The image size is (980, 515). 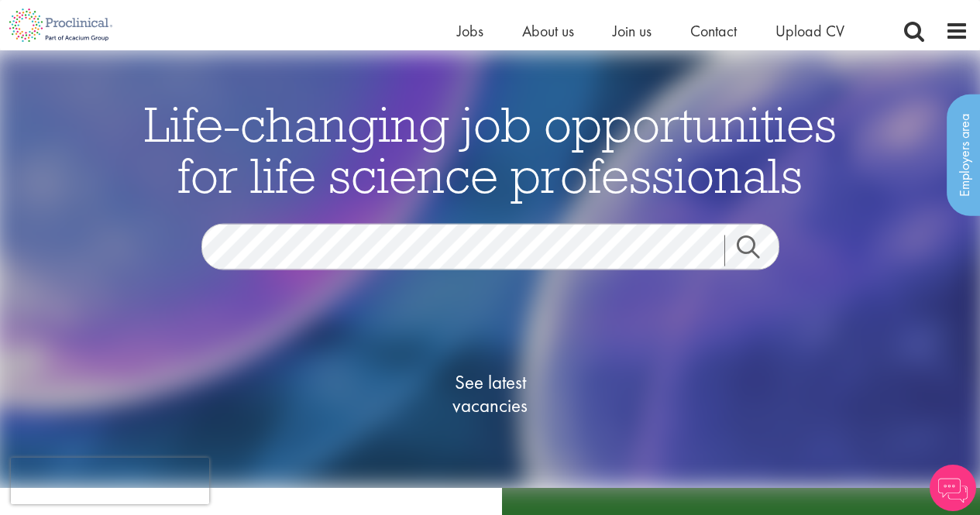 What do you see at coordinates (632, 31) in the screenshot?
I see `a: Join us` at bounding box center [632, 31].